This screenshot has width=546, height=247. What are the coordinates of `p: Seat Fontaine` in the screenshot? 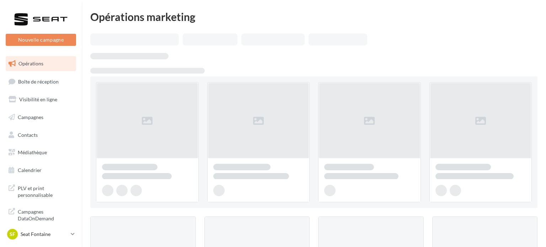 It's located at (44, 234).